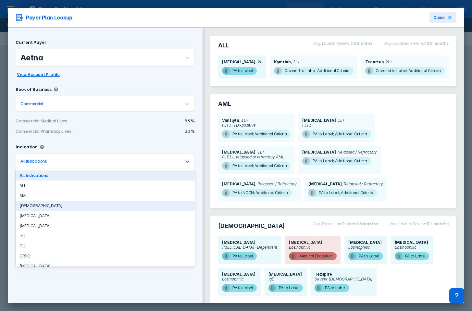  I want to click on span: Tecartus, so click(374, 62).